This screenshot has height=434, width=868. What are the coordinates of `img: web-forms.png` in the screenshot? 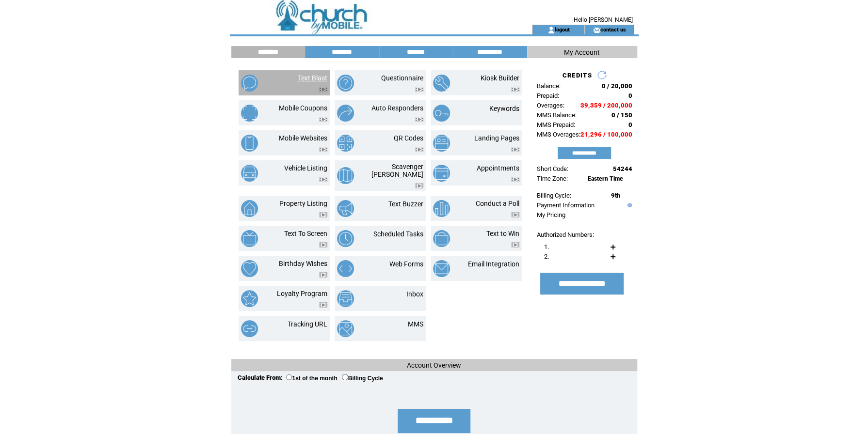 It's located at (345, 269).